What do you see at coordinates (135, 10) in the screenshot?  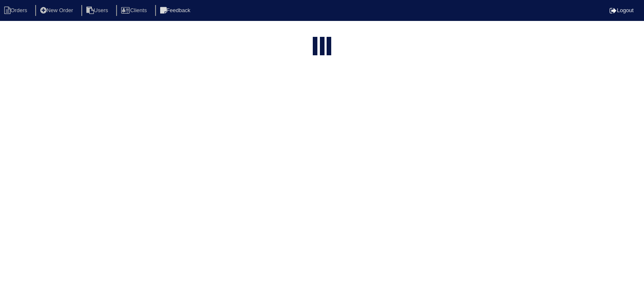 I see `a: Clients` at bounding box center [135, 10].